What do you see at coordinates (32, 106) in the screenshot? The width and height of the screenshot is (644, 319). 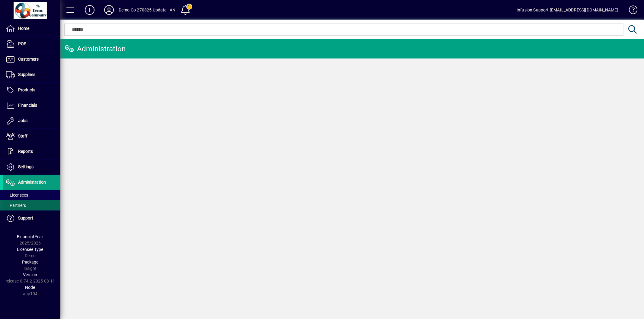 I see `a: Financials` at bounding box center [32, 106].